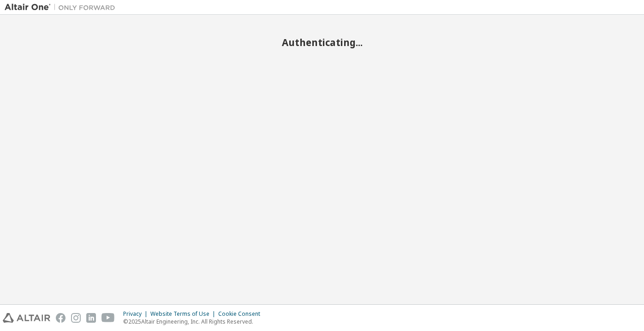 The width and height of the screenshot is (644, 331). I want to click on img: altair_logo.svg, so click(26, 318).